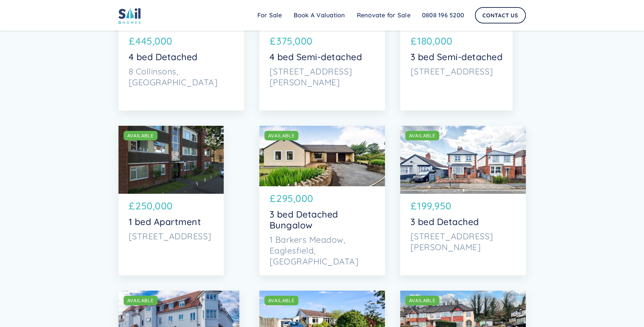 Image resolution: width=644 pixels, height=327 pixels. Describe the element at coordinates (435, 41) in the screenshot. I see `p: 180,000` at that location.